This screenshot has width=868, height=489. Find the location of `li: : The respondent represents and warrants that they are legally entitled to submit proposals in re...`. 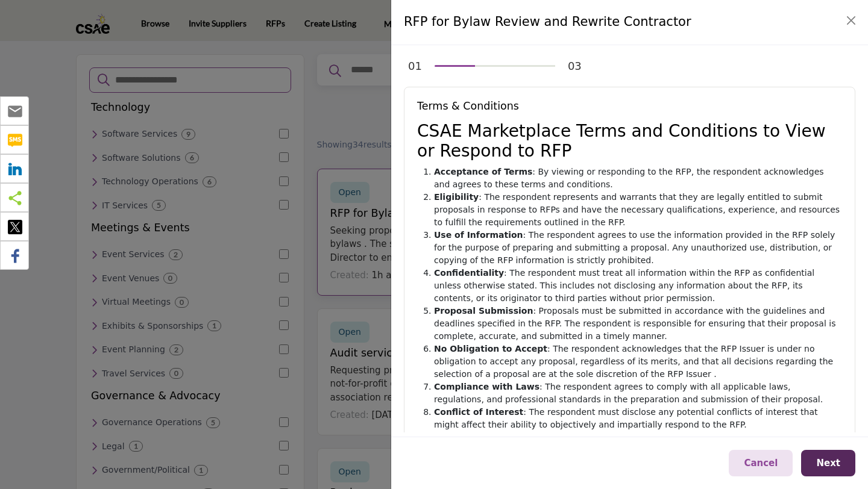

li: : The respondent represents and warrants that they are legally entitled to submit proposals in re... is located at coordinates (638, 210).